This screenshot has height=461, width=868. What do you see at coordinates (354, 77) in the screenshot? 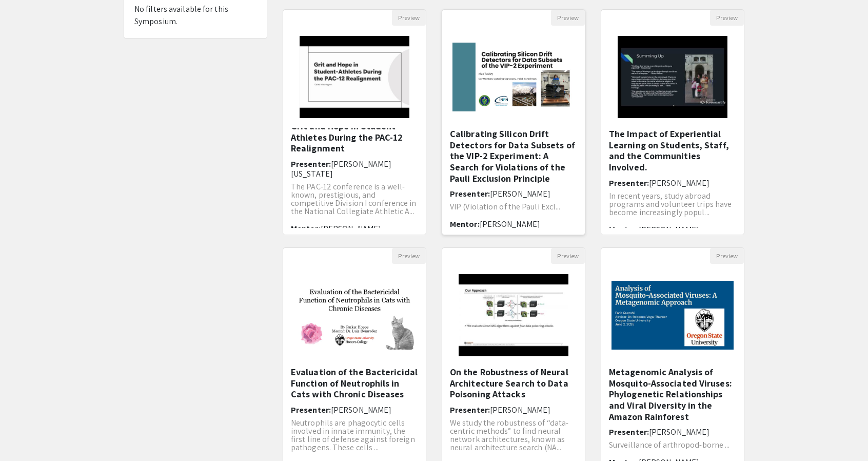
I see `img: <p>Grit and Hope in Student-Athletes During the PAC-12 Realignment</p>` at bounding box center [354, 77].